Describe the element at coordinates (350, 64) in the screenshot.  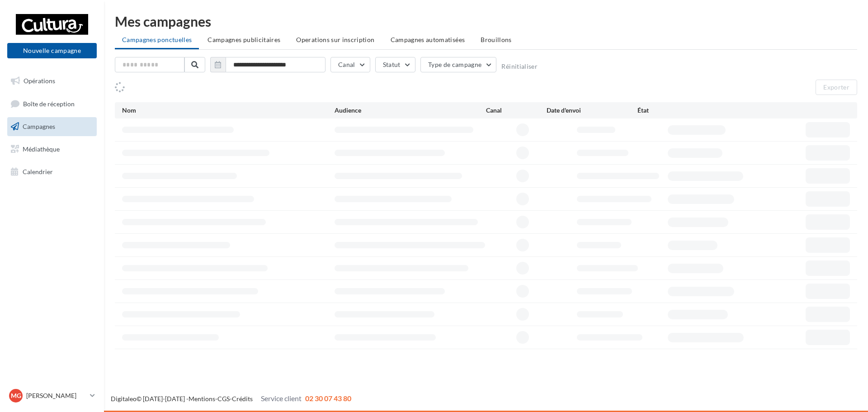
I see `button: Canal` at that location.